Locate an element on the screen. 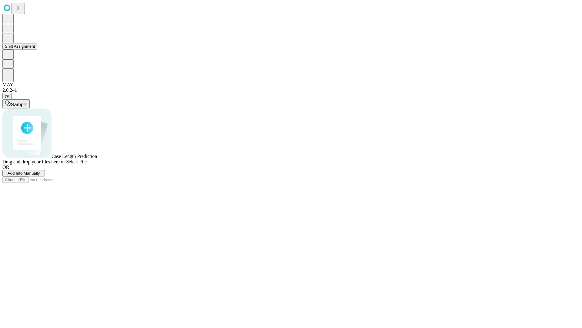  span: Sample is located at coordinates (19, 104).